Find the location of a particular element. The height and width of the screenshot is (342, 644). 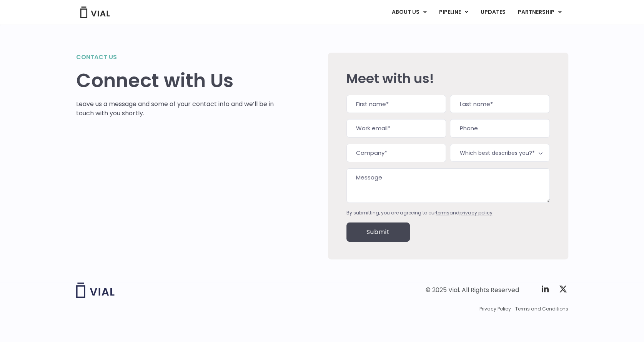

a: PARTNERSHIPMenu Toggle is located at coordinates (539, 12).